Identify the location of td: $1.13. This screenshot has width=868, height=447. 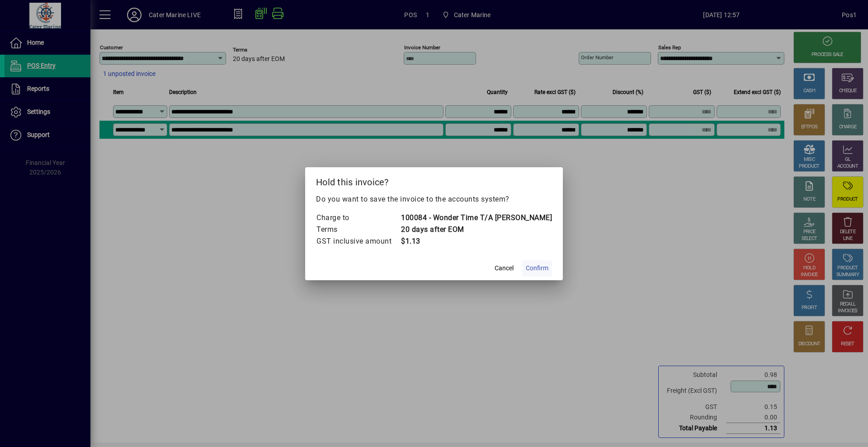
(476, 241).